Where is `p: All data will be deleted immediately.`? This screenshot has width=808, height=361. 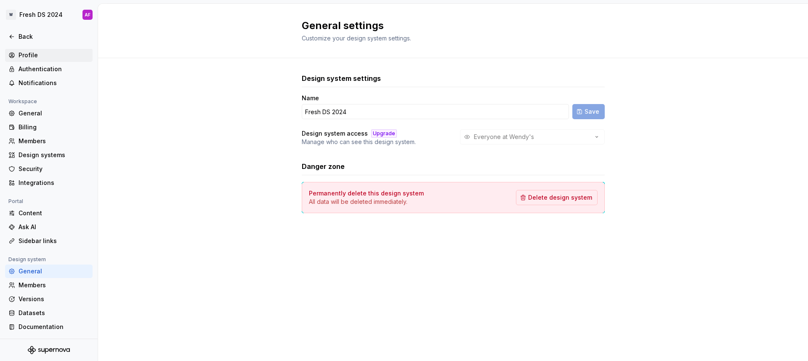
p: All data will be deleted immediately. is located at coordinates (366, 201).